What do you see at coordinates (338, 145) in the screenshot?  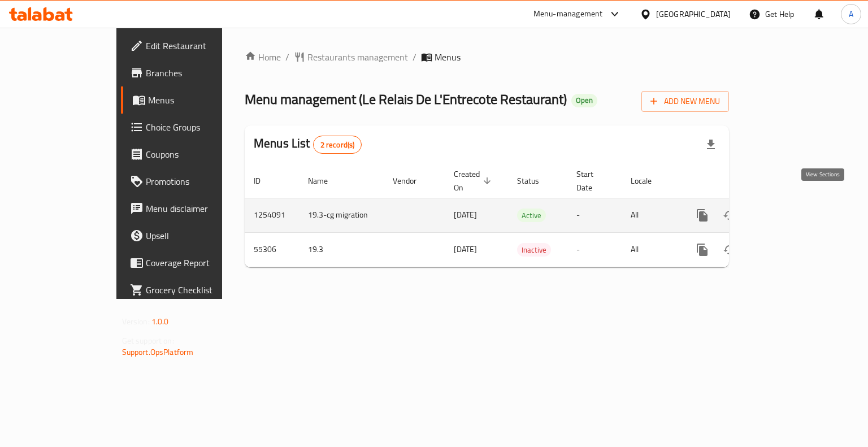 I see `div: Total records count` at bounding box center [338, 145].